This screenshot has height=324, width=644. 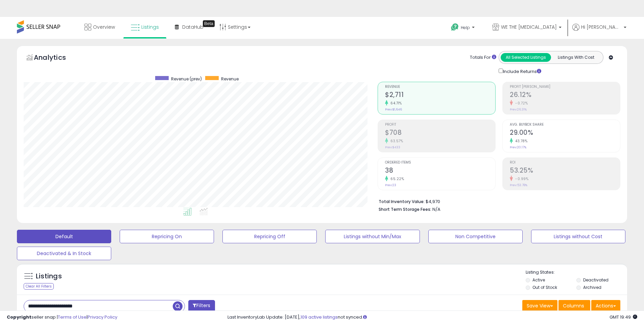 What do you see at coordinates (576, 57) in the screenshot?
I see `button: Listings With Cost` at bounding box center [576, 57].